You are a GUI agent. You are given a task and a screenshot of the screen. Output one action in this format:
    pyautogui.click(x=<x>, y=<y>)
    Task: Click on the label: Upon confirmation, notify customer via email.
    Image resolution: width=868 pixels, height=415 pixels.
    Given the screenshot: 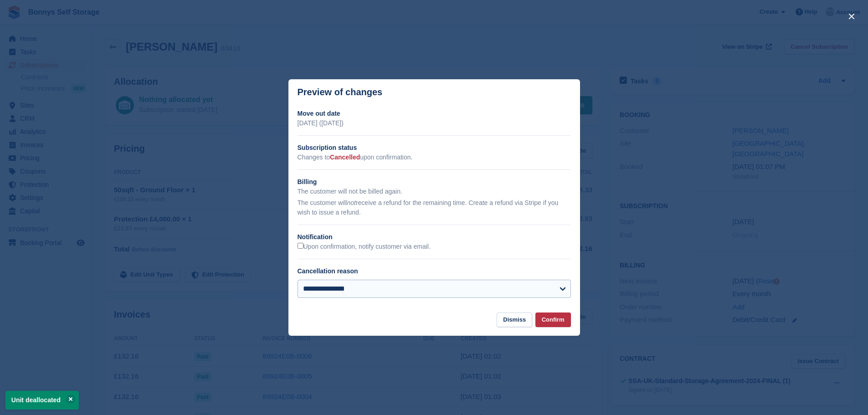 What is the action you would take?
    pyautogui.click(x=364, y=247)
    